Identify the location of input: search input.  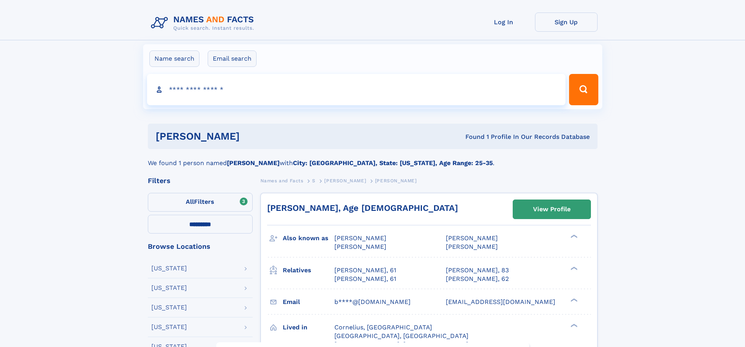
(356, 90).